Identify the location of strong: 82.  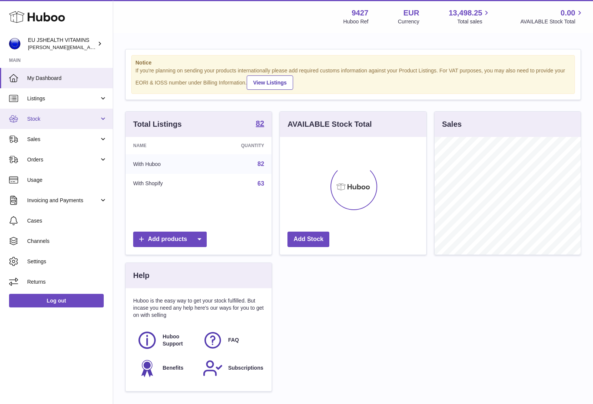
(260, 123).